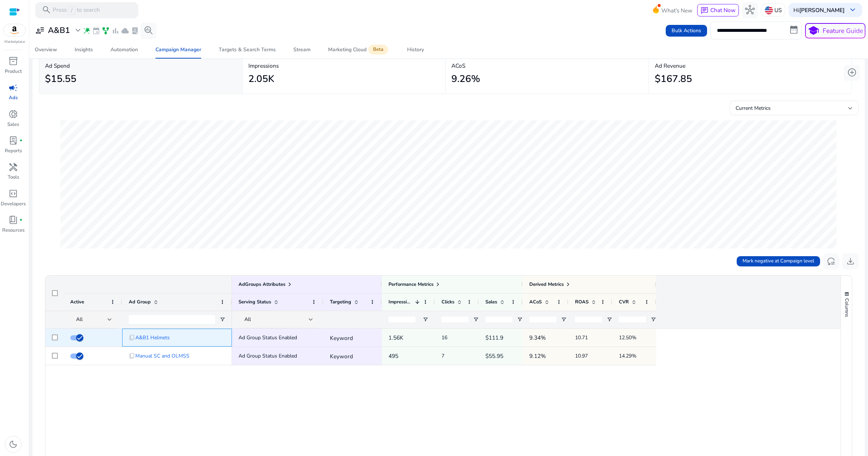 The image size is (868, 456). I want to click on button: chatChat Now, so click(718, 10).